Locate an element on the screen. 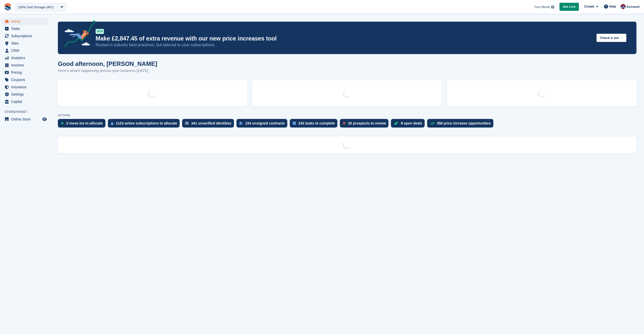  span: Insurance is located at coordinates (26, 87).